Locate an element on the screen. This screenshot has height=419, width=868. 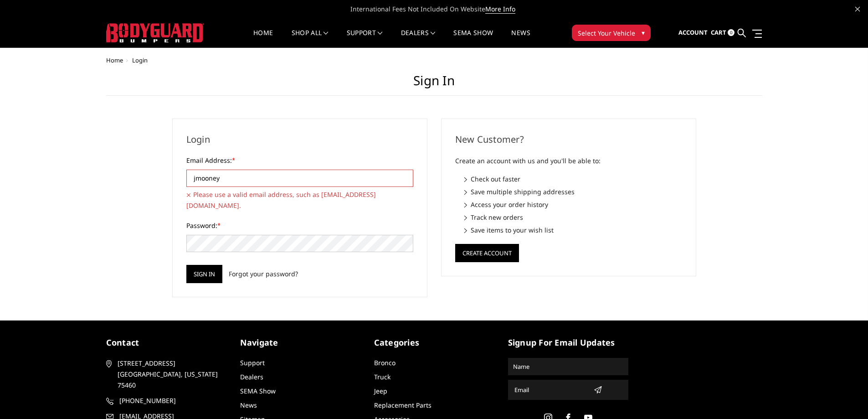
a: Bronco is located at coordinates (385, 362).